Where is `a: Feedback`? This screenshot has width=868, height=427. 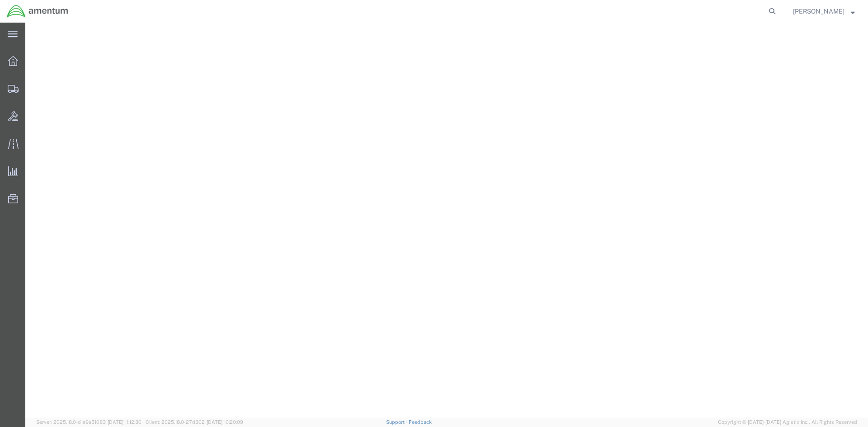 a: Feedback is located at coordinates (420, 422).